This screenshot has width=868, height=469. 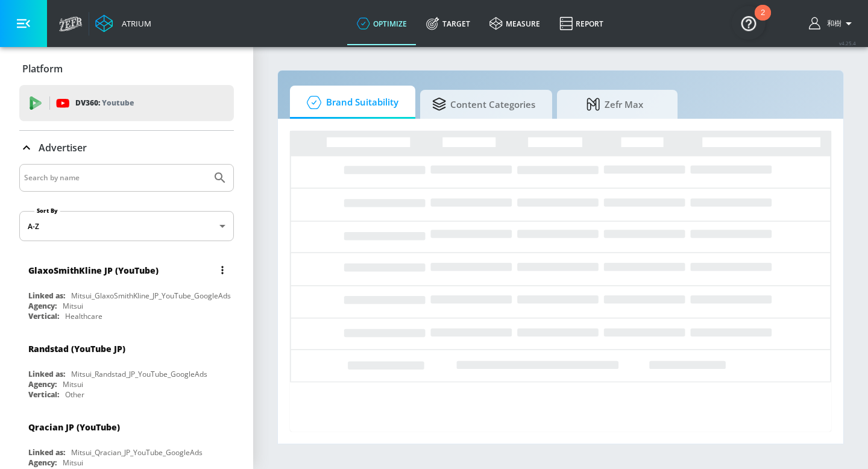 I want to click on div: Mitsui_Randstad_JP_YouTube_GoogleAds, so click(x=140, y=374).